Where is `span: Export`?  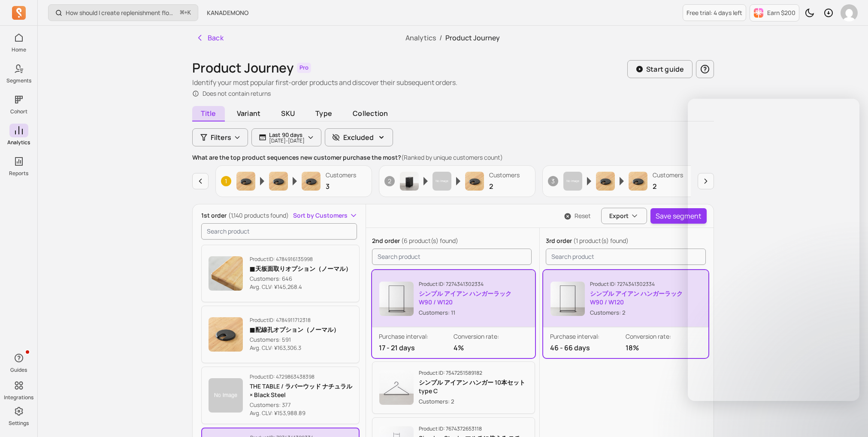 span: Export is located at coordinates (619, 216).